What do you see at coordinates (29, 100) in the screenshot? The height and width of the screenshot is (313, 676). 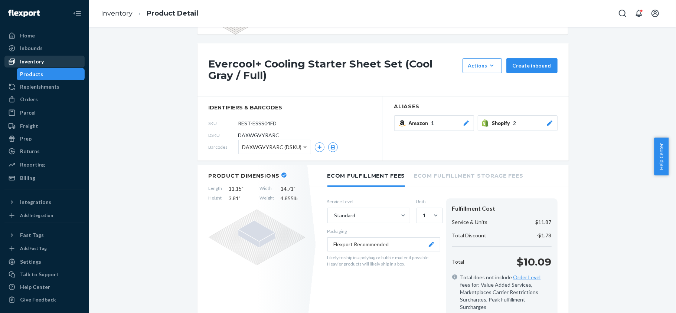 I see `div: Orders` at bounding box center [29, 100].